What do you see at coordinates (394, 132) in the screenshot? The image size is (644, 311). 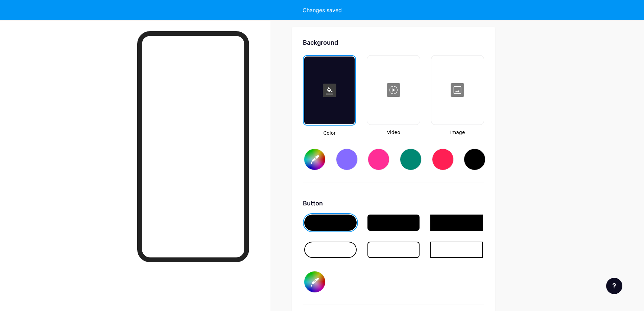 I see `span: Video` at bounding box center [394, 132].